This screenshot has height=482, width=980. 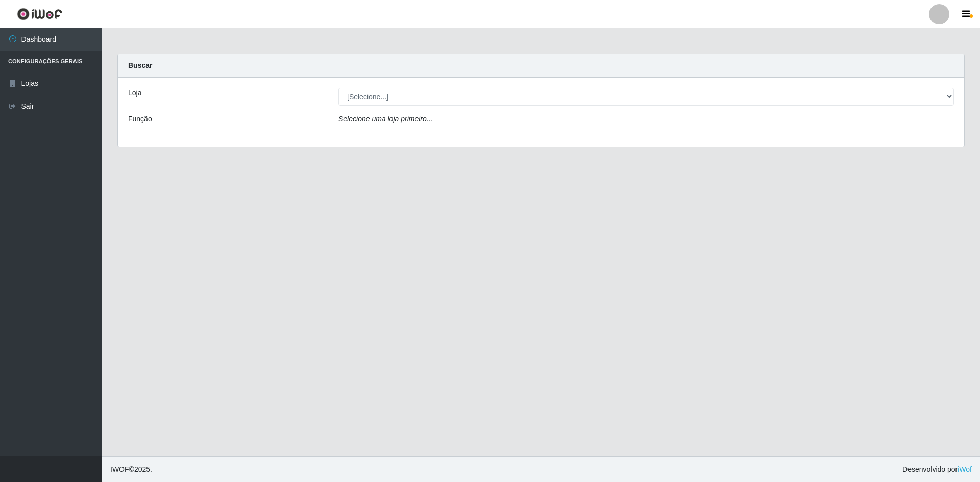 What do you see at coordinates (131, 470) in the screenshot?
I see `span: © 2025 .` at bounding box center [131, 470].